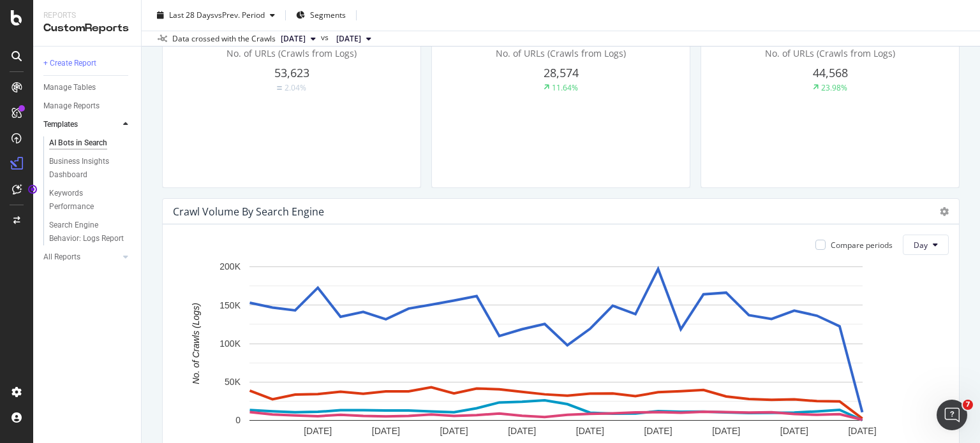 This screenshot has width=980, height=443. What do you see at coordinates (61, 125) in the screenshot?
I see `div: Templates` at bounding box center [61, 125].